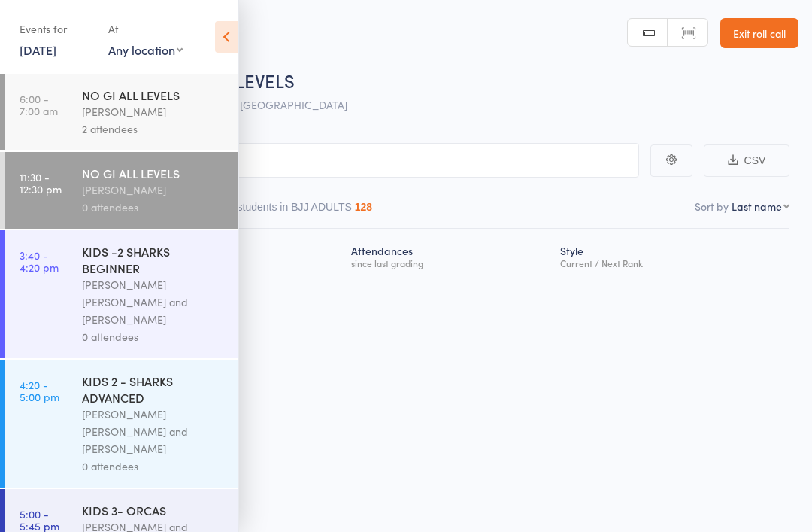 The height and width of the screenshot is (532, 812). What do you see at coordinates (39, 391) in the screenshot?
I see `time: 4:20 - 5:00 pm` at bounding box center [39, 391].